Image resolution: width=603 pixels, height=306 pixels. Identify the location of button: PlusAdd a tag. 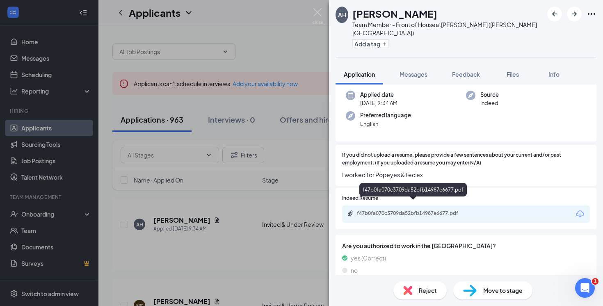
(370, 43).